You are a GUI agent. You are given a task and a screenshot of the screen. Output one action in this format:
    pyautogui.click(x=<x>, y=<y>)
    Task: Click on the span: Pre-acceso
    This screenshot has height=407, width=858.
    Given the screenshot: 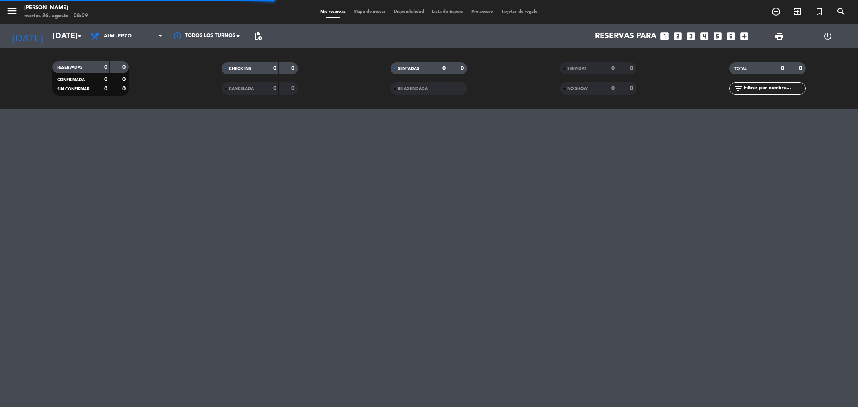 What is the action you would take?
    pyautogui.click(x=482, y=12)
    